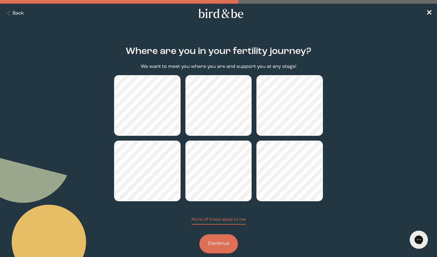 This screenshot has width=437, height=257. What do you see at coordinates (218, 220) in the screenshot?
I see `button: None of these apply to me` at bounding box center [218, 220].